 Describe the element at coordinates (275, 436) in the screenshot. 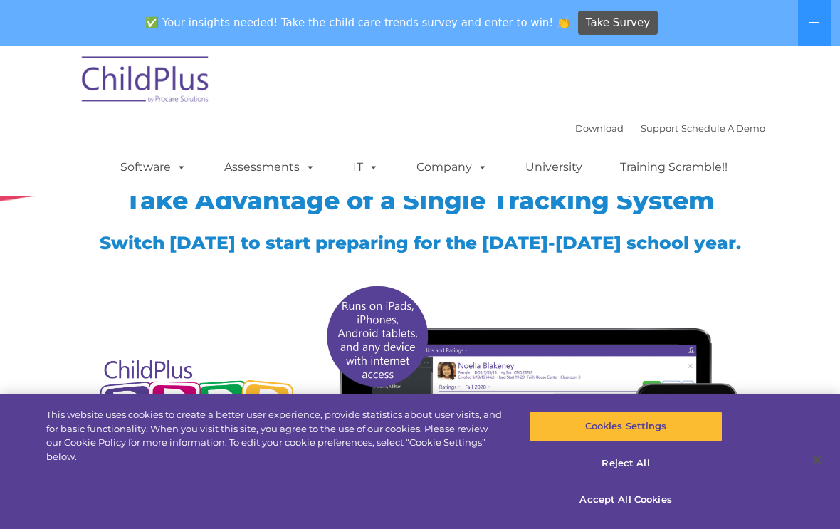

I see `div: This website uses cookies to create a better user experience, provide statistics about user visit...` at that location.